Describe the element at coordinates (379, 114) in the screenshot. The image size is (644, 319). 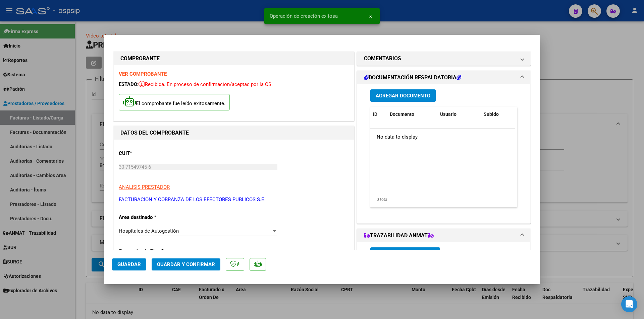
I see `datatable-header-cell: ID` at that location.